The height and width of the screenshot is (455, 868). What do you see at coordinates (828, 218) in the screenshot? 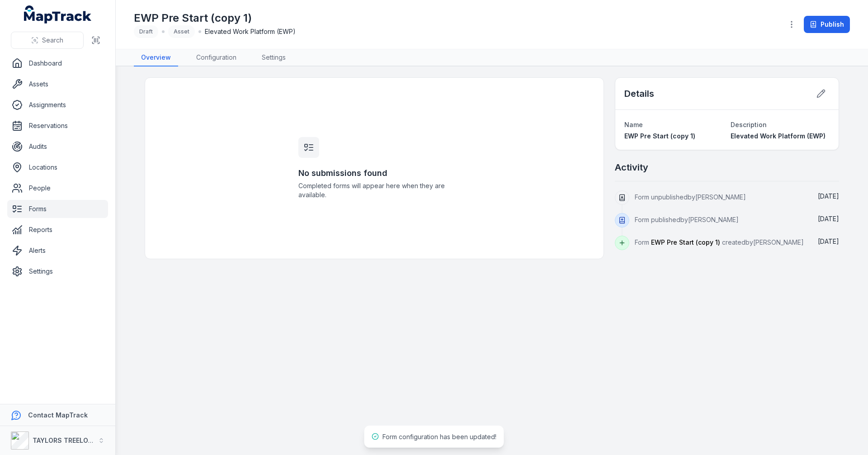
I see `time: 02/09/2025, 11:19:42 am` at bounding box center [828, 218].